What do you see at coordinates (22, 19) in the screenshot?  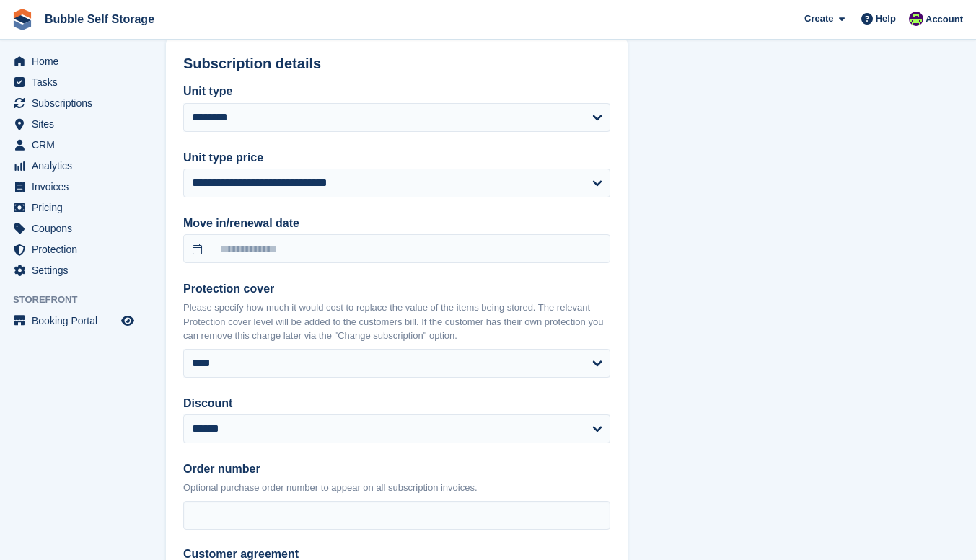 I see `img: stora-icon-8386f47178a22dfd0bd8f6a31ec36ba5ce8667c1dd55bd0f319d3a0aa187defe.svg` at bounding box center [22, 19].